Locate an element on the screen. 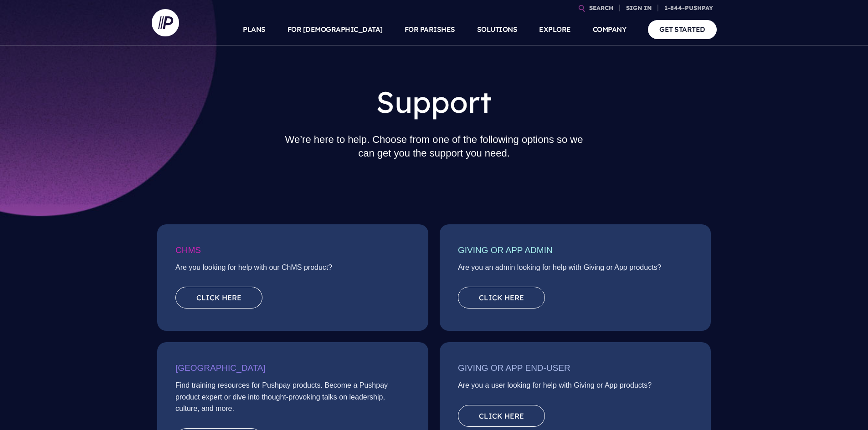 The width and height of the screenshot is (868, 430). h3: Giving or App End-User is located at coordinates (575, 370).